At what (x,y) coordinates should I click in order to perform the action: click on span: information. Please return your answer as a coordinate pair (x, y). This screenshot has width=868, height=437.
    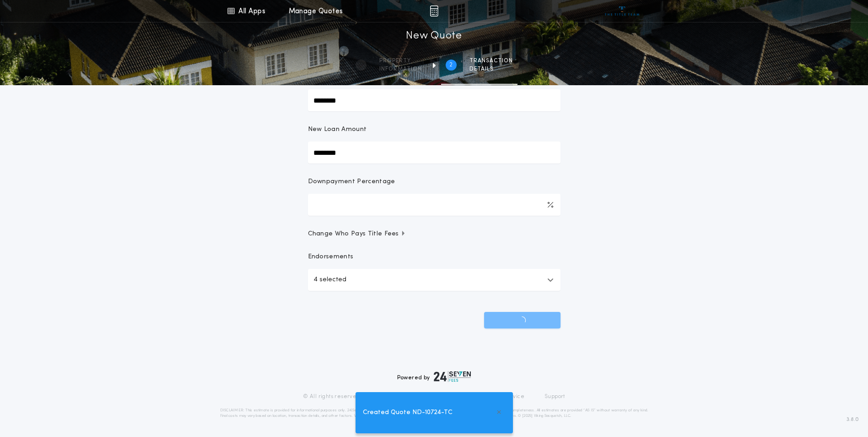
    Looking at the image, I should click on (401, 69).